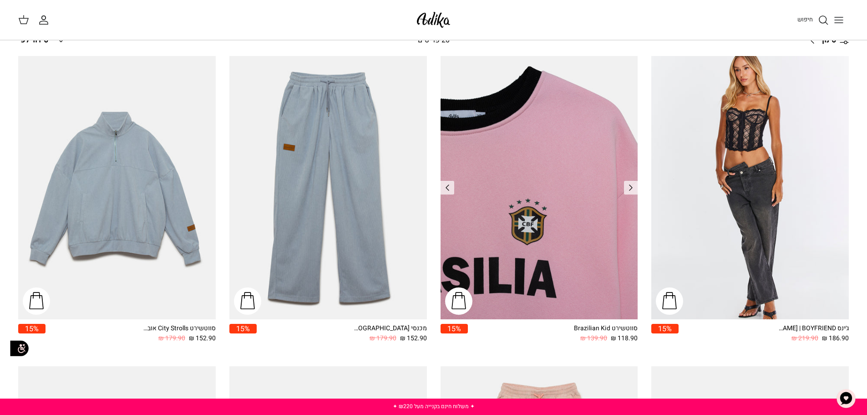 Image resolution: width=867 pixels, height=415 pixels. Describe the element at coordinates (33, 40) in the screenshot. I see `span: סידור לפי` at that location.